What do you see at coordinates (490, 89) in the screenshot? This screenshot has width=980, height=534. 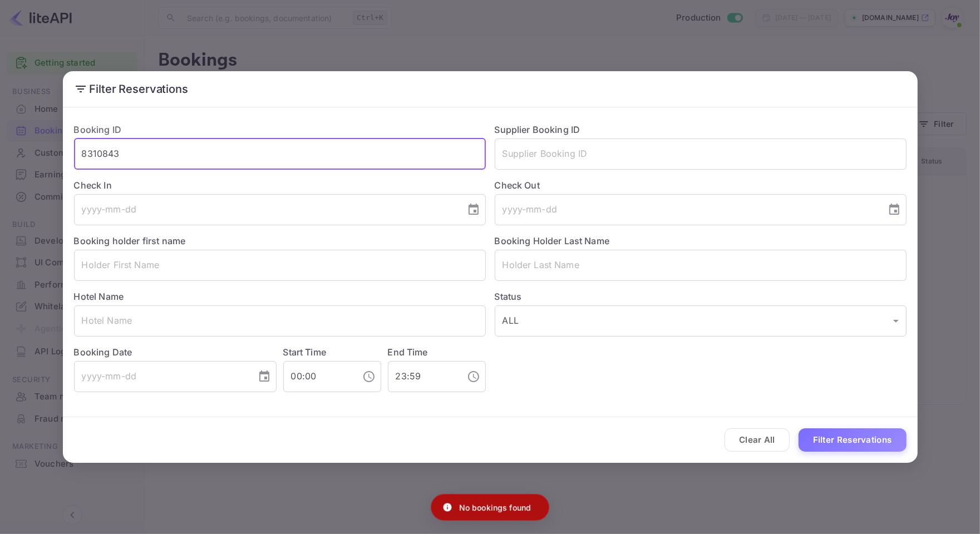 I see `h2: Filter Reservations` at bounding box center [490, 89].